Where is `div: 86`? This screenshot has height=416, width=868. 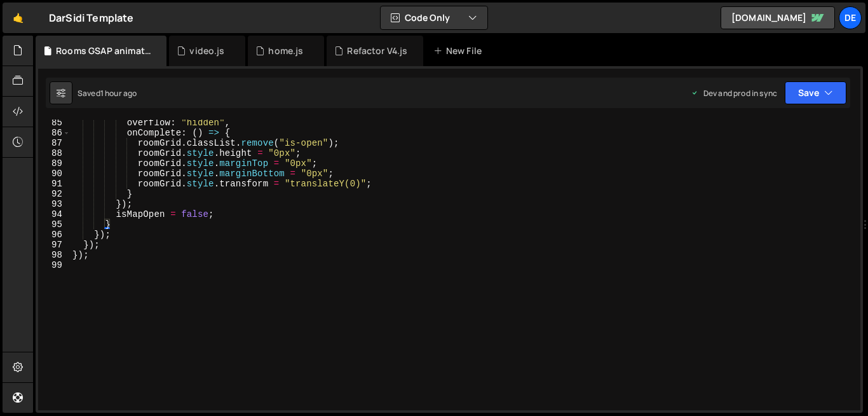 div: 86 is located at coordinates (54, 133).